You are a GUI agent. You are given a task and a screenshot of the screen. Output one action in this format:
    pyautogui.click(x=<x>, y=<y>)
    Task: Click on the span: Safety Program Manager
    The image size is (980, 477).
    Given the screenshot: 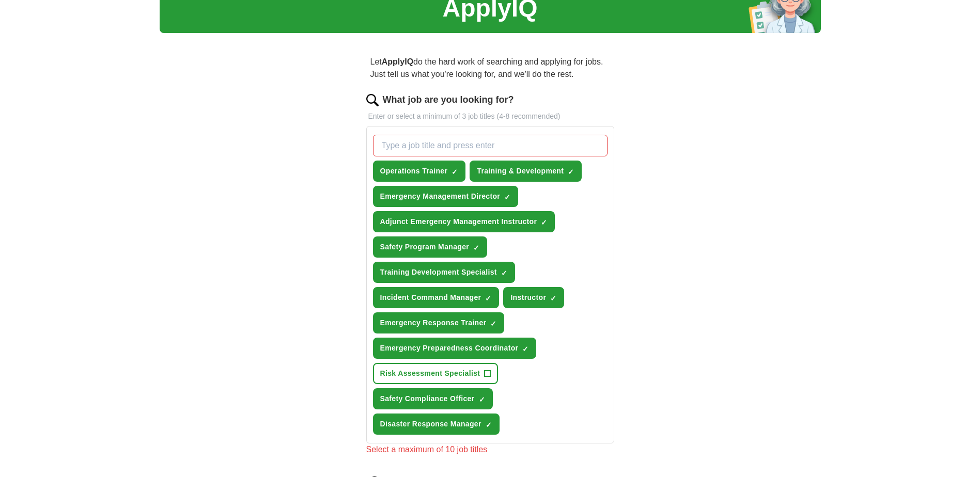 What is the action you would take?
    pyautogui.click(x=425, y=247)
    